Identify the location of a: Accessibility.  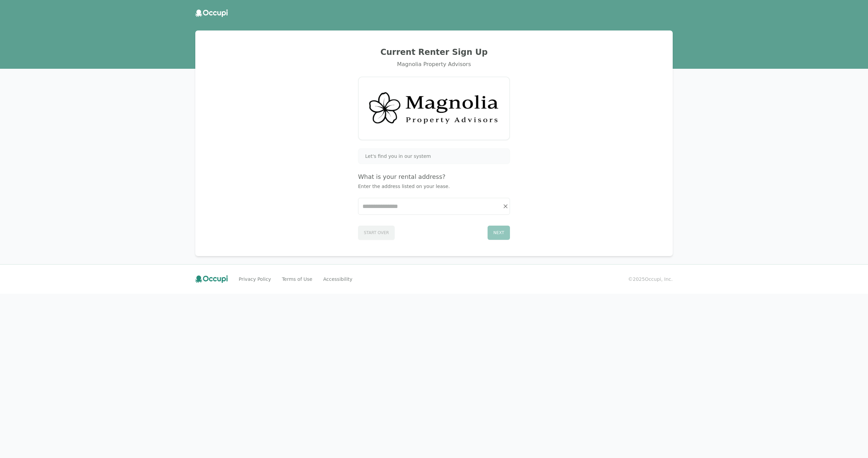
(338, 279).